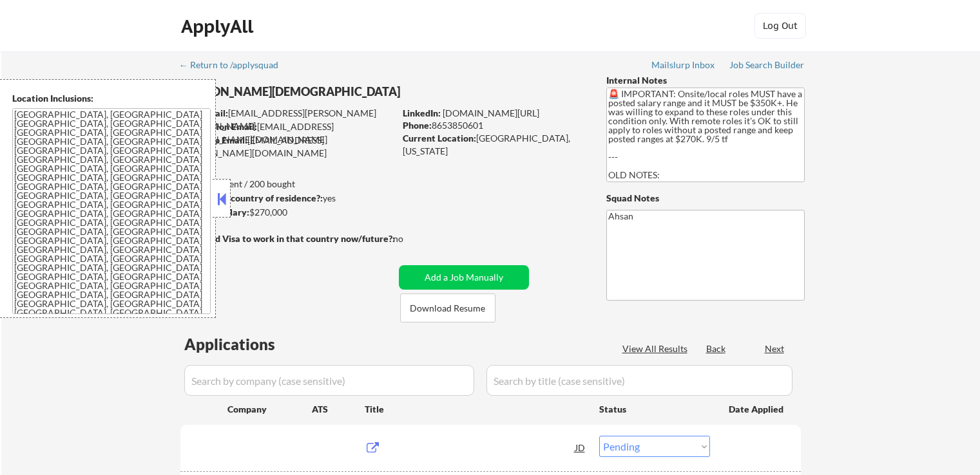 This screenshot has width=980, height=475. I want to click on div: 36 sent / 200 bought, so click(287, 184).